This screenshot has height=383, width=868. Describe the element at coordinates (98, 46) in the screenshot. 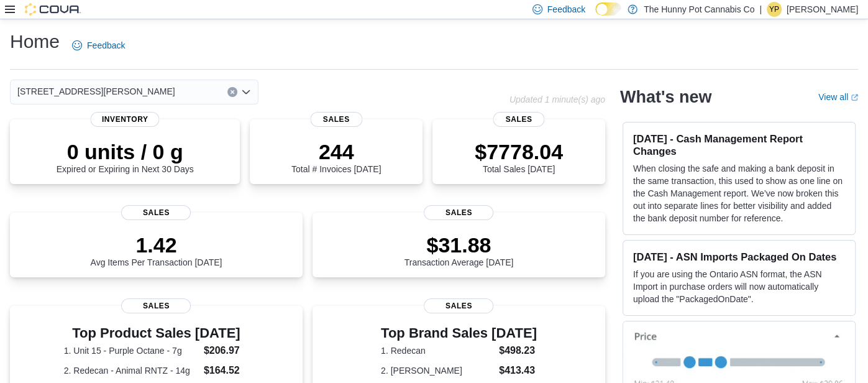

I see `a: Feedback` at that location.